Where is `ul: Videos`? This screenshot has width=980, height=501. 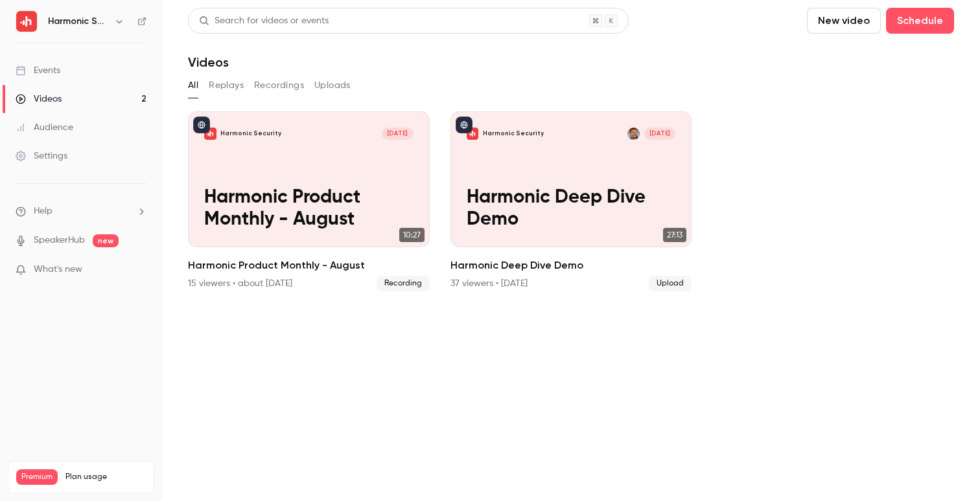 ul: Videos is located at coordinates (571, 201).